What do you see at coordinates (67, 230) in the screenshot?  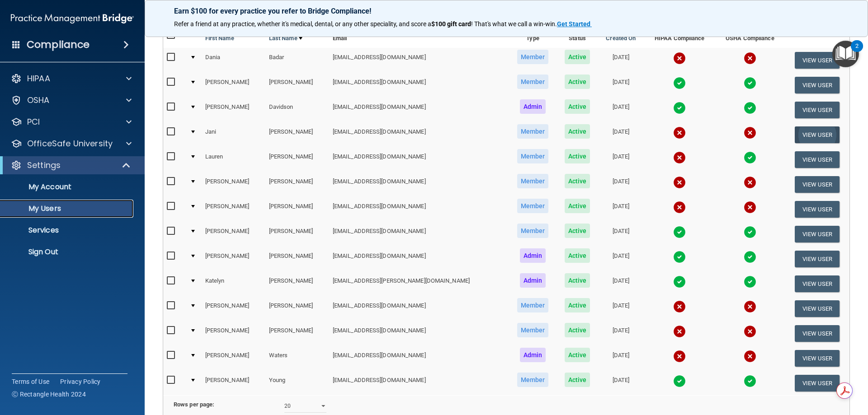 I see `p: Services` at bounding box center [67, 230].